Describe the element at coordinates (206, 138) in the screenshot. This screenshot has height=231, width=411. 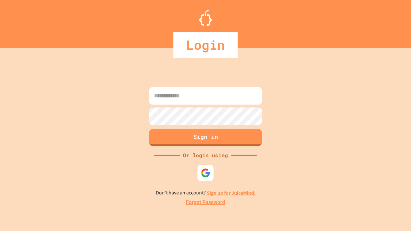
I see `button: Sign in` at that location.